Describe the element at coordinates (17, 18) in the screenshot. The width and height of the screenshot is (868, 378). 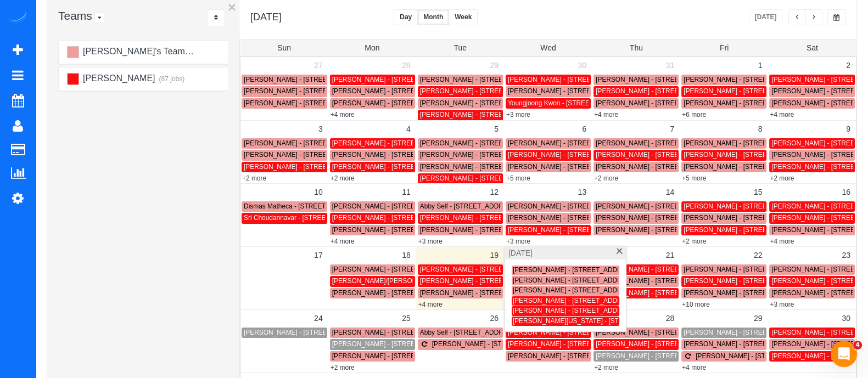
I see `img: Automaid Logo` at that location.